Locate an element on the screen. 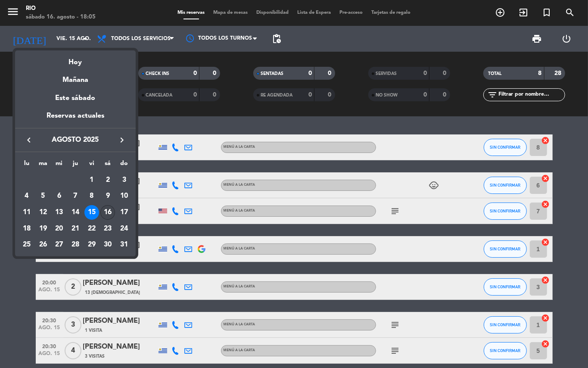 This screenshot has width=588, height=368. div: Mañana is located at coordinates (75, 77).